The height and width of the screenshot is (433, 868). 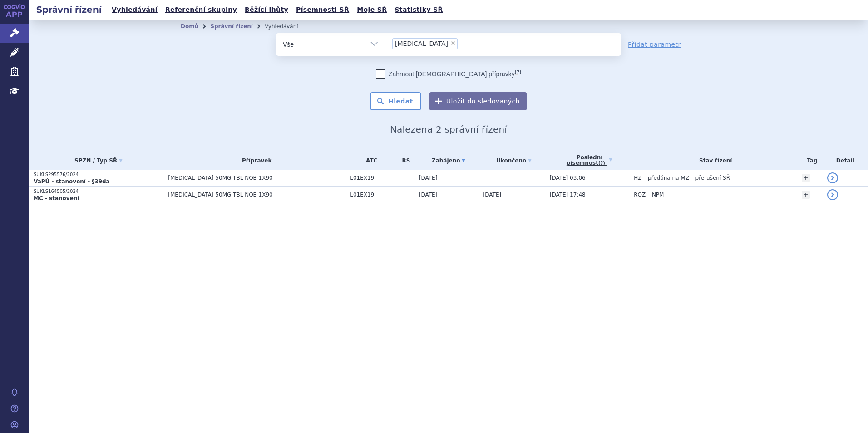 What do you see at coordinates (99, 175) in the screenshot?
I see `p: SUKLS295576/2024` at bounding box center [99, 175].